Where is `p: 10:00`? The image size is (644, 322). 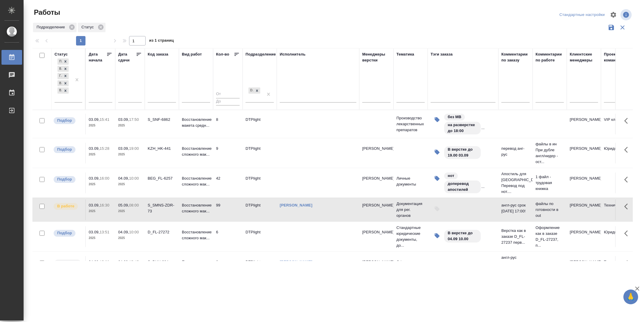
p: 10:00 is located at coordinates (134, 178).